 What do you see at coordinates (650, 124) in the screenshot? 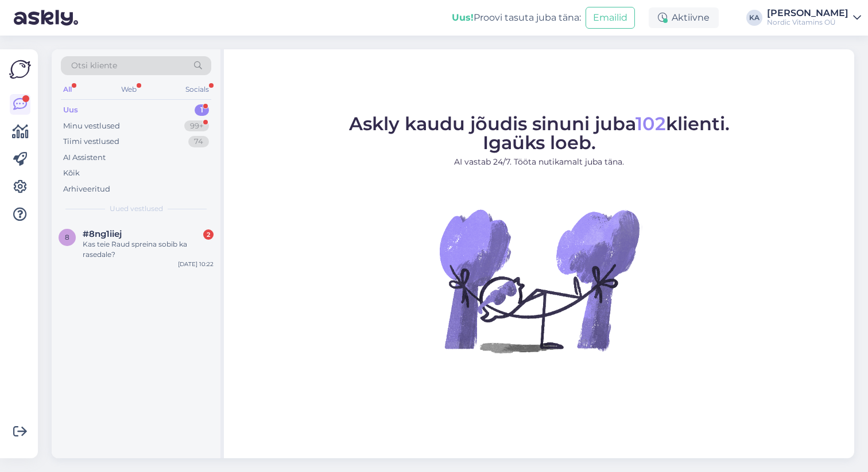
I see `span: 102` at bounding box center [650, 124].